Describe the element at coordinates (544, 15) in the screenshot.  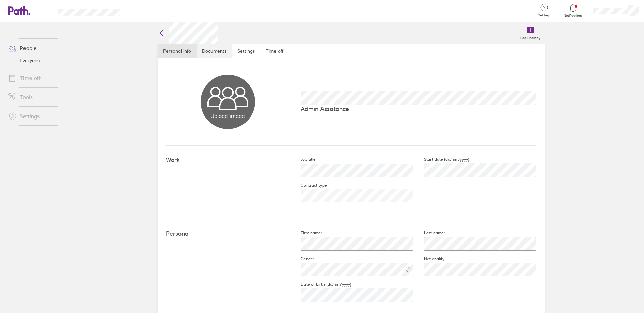
I see `span: Get help` at that location.